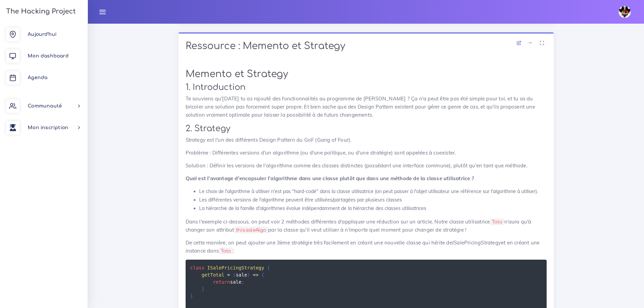 The image size is (644, 308). What do you see at coordinates (366, 87) in the screenshot?
I see `h2: 1. Introduction` at bounding box center [366, 87].